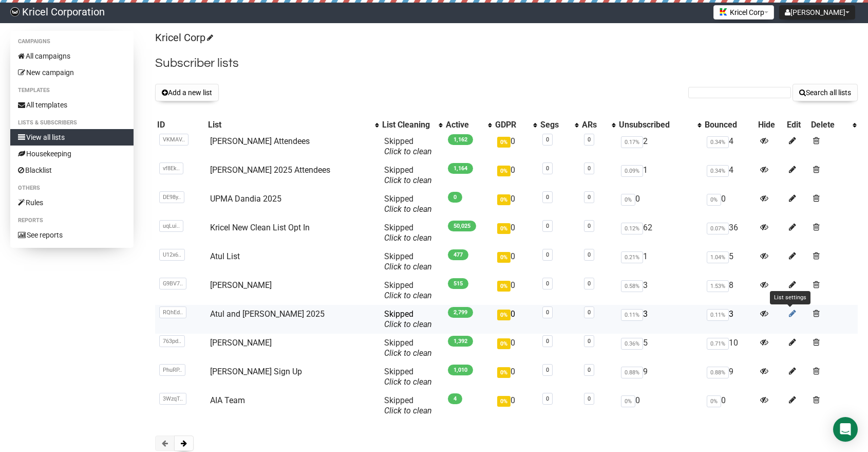 Image resolution: width=868 pixels, height=452 pixels. Describe the element at coordinates (659, 319) in the screenshot. I see `td: 3` at that location.